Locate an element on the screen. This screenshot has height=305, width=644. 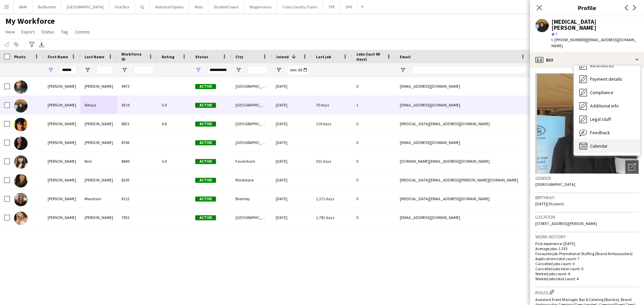
button: National Express is located at coordinates (170, 7).